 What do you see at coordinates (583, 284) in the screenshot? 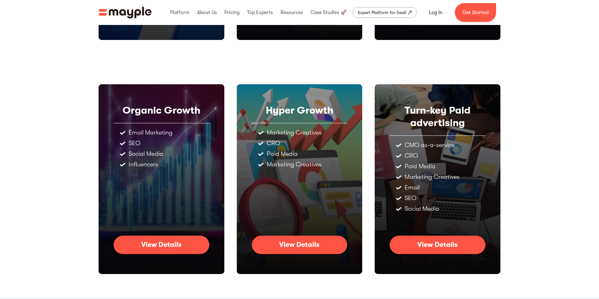
I see `div: Chat Widget` at bounding box center [583, 284].